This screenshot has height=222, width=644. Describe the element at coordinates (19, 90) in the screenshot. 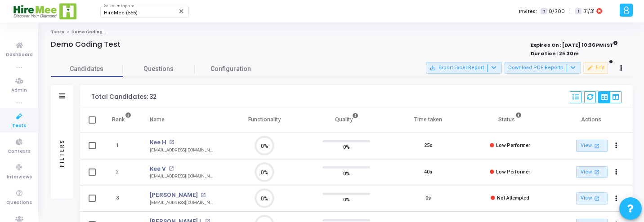

I see `span: Admin` at that location.